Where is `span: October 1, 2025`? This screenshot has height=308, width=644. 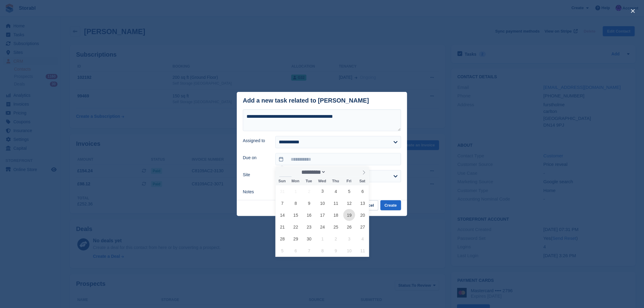 span: October 1, 2025 is located at coordinates (322, 239).